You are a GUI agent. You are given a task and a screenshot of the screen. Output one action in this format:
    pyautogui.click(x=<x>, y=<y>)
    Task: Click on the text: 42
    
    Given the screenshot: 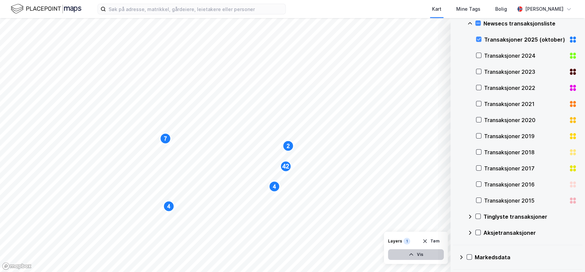 What is the action you would take?
    pyautogui.click(x=286, y=167)
    